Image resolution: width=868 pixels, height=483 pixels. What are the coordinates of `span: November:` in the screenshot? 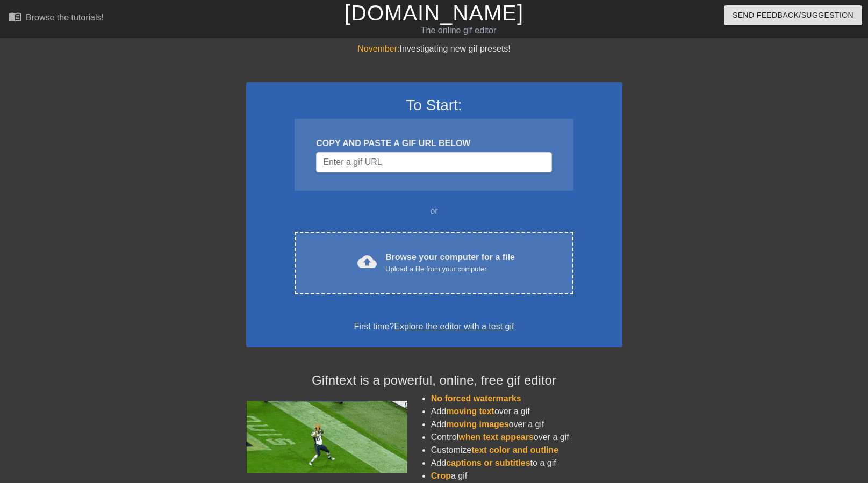 It's located at (378, 48).